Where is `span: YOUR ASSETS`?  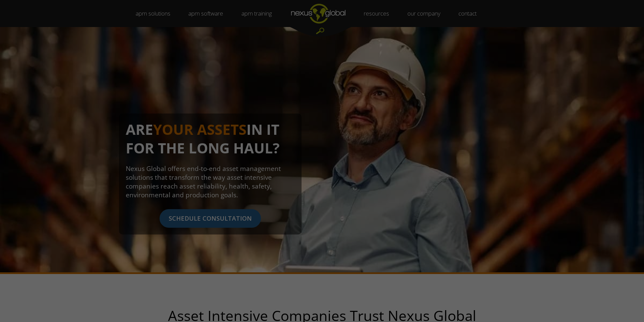 span: YOUR ASSETS is located at coordinates (200, 129).